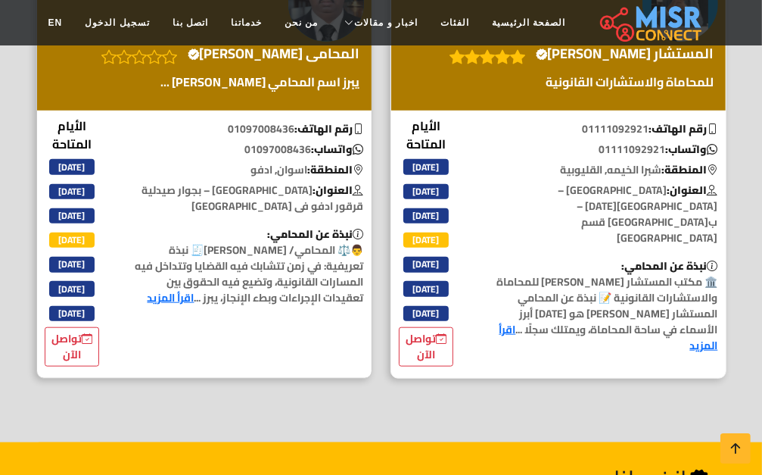 The image size is (762, 475). What do you see at coordinates (528, 23) in the screenshot?
I see `a: الصفحة الرئيسية` at bounding box center [528, 23].